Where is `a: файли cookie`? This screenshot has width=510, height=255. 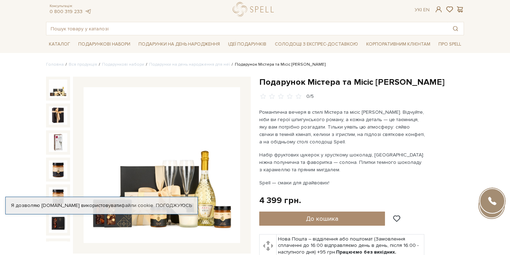
a: файли cookie is located at coordinates (137, 206).